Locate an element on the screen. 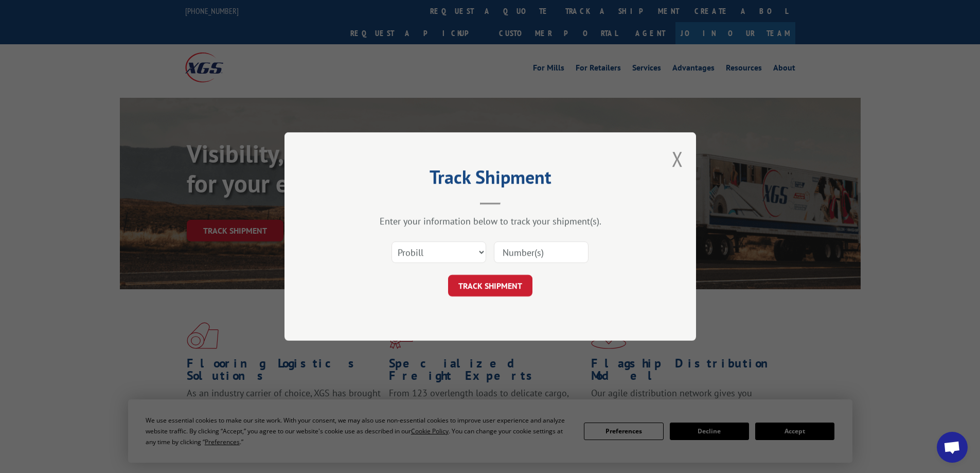 The width and height of the screenshot is (980, 473). input: Number(s) is located at coordinates (541, 252).